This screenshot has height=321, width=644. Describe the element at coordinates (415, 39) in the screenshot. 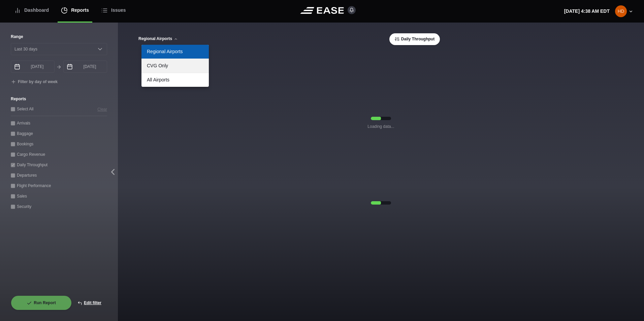

I see `button: Daily Throughput` at that location.